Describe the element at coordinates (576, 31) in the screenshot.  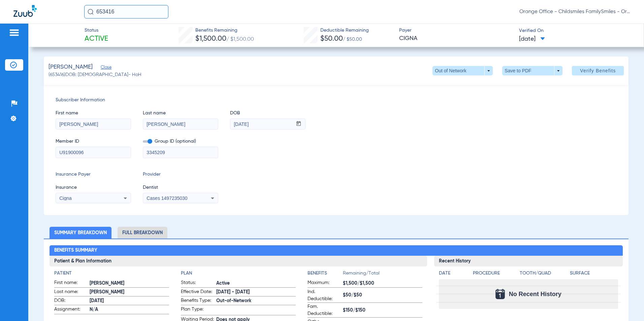
I see `span: Verified On` at that location.